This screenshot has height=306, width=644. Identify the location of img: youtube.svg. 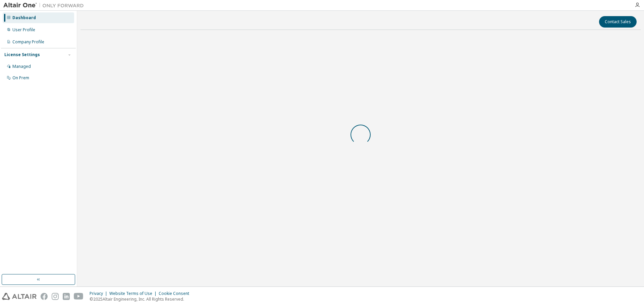
(79, 296).